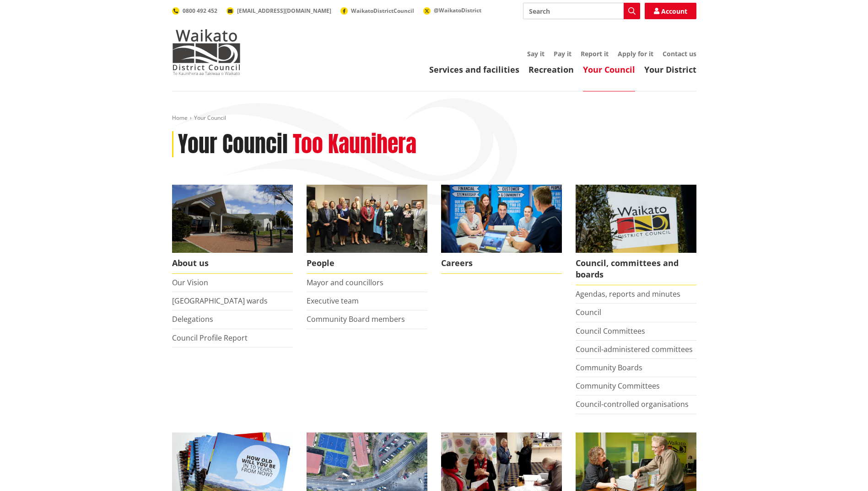 This screenshot has width=868, height=491. I want to click on a: Council, so click(589, 313).